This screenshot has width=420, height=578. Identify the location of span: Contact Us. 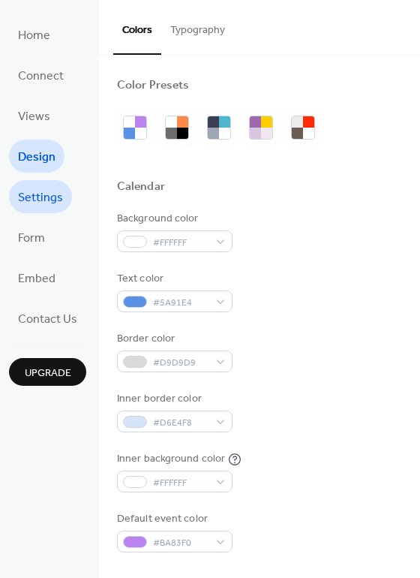
(47, 320).